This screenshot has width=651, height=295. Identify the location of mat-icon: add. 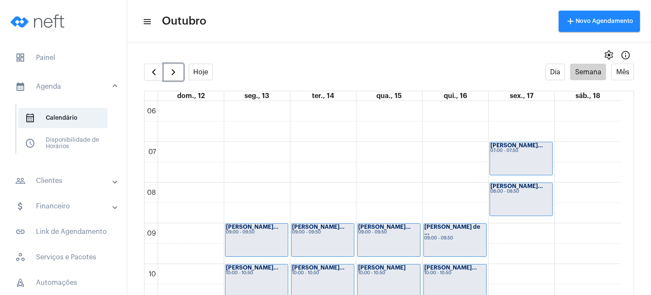
(571, 21).